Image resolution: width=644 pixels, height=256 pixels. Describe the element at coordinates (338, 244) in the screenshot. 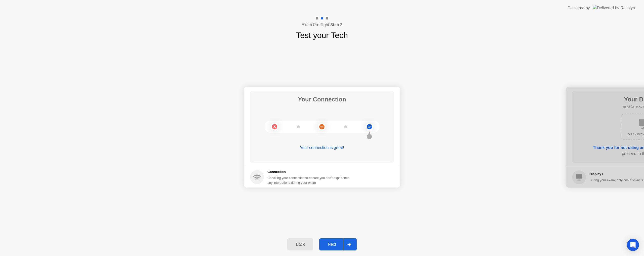

I see `button: Next` at that location.